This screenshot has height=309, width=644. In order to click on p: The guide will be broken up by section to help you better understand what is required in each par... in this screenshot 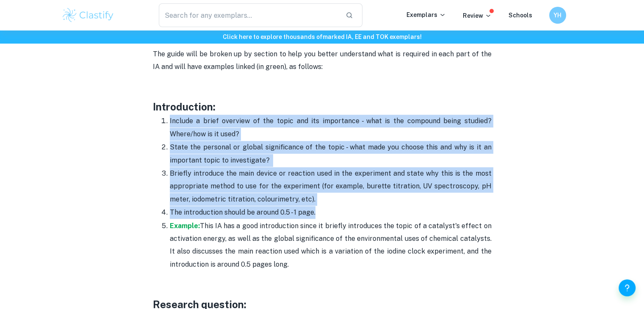, I will do `click(322, 60)`.